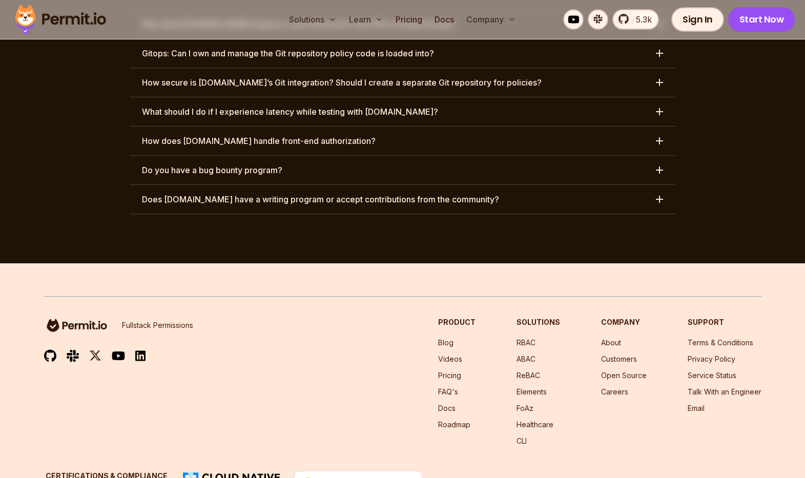 Image resolution: width=805 pixels, height=478 pixels. I want to click on h3: Do you have a bug bounty program?, so click(212, 170).